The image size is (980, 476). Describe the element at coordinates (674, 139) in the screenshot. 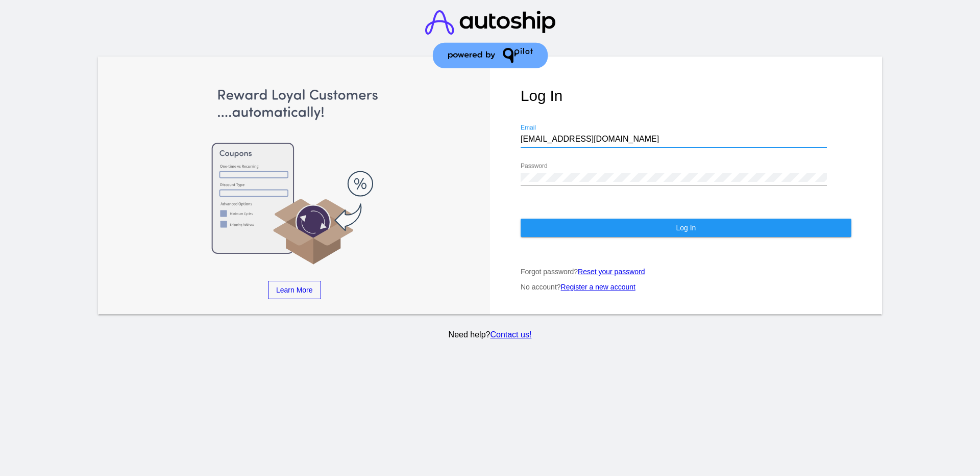

I see `input: Email` at that location.